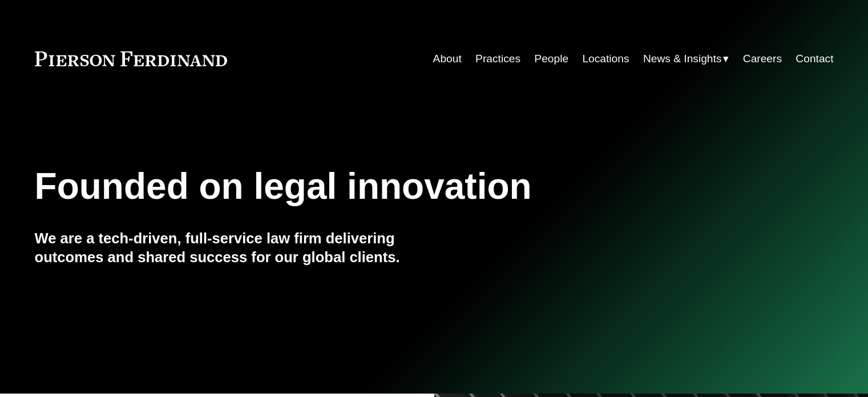  I want to click on span: News & Insights, so click(683, 59).